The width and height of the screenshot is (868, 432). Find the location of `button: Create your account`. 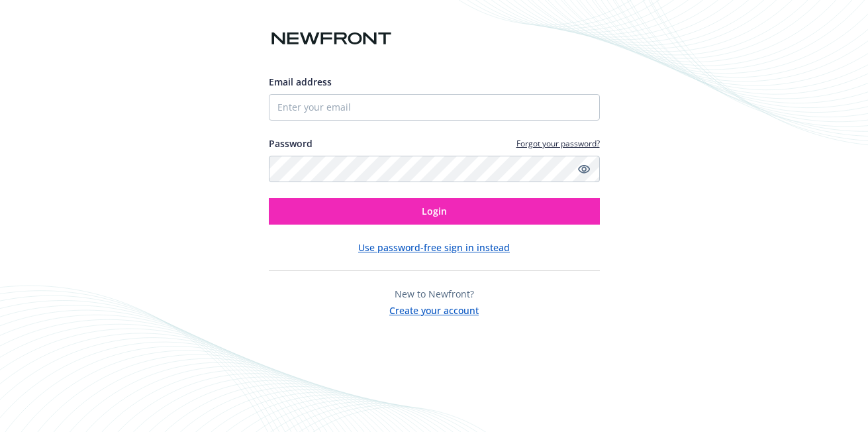

button: Create your account is located at coordinates (434, 309).